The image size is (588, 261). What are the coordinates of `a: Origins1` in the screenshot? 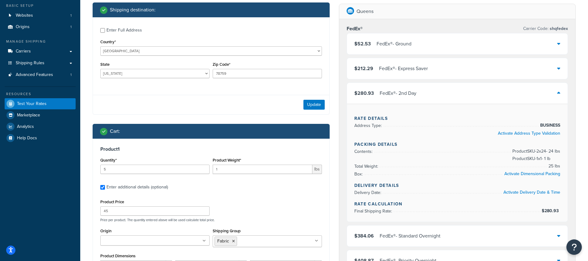 It's located at (40, 27).